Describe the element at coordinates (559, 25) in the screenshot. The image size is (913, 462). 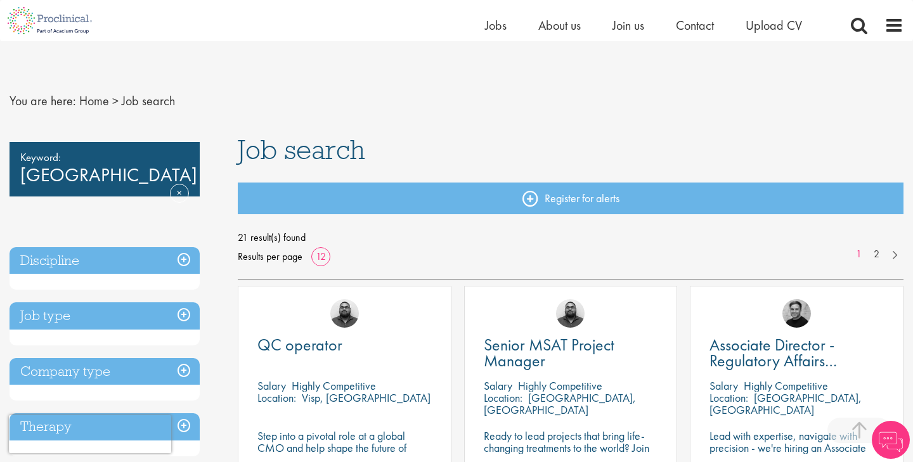
I see `span: About us` at that location.